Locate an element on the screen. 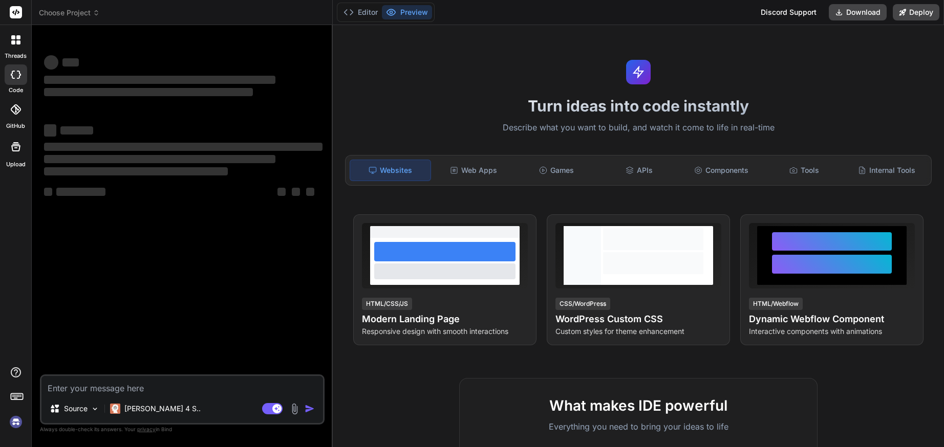 This screenshot has width=944, height=447. p: Describe what you want to build, and watch it come to life in real-time is located at coordinates (638, 128).